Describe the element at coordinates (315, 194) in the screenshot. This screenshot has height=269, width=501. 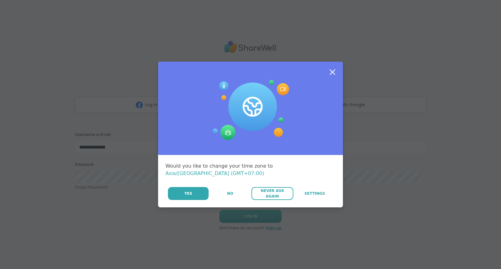
I see `span: Settings` at that location.